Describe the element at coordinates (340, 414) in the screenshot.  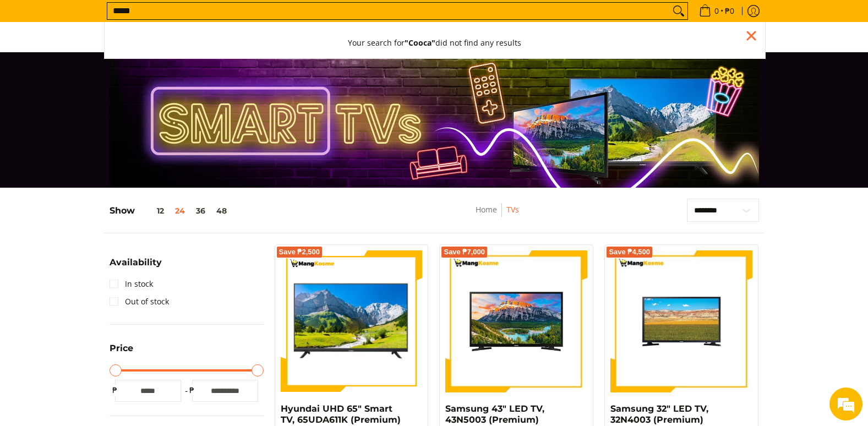
I see `a: Hyundai UHD 65" Smart TV, 65UDA611K (Premium)` at that location.